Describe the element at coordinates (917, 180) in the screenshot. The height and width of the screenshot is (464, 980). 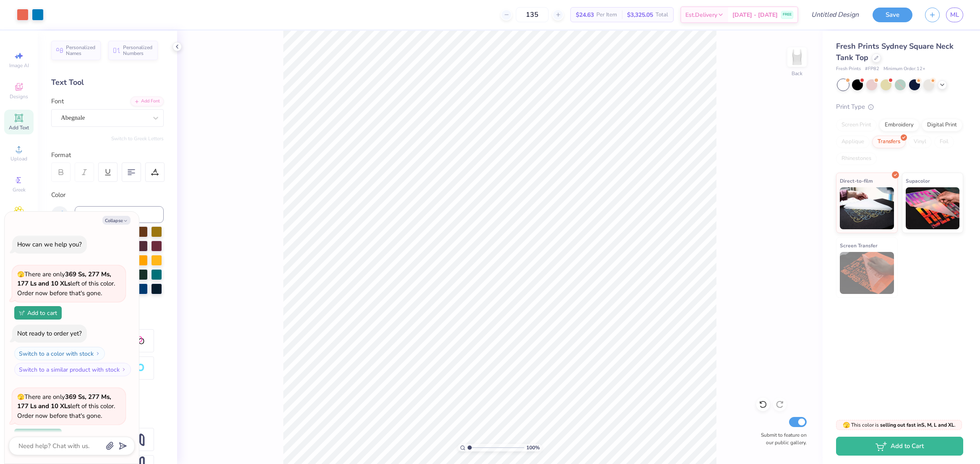
I see `span: Supacolor` at that location.